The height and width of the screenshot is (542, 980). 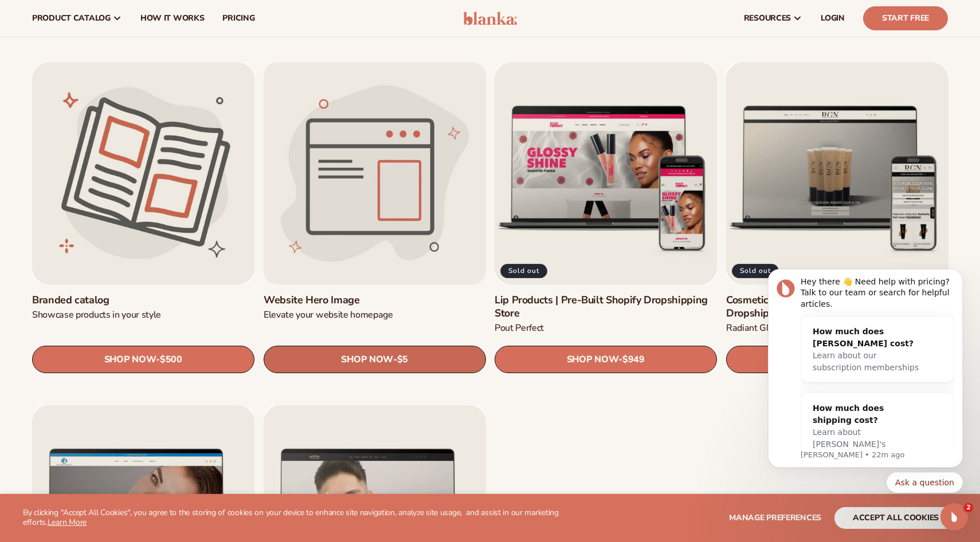 I want to click on span: Manage preferences, so click(x=775, y=517).